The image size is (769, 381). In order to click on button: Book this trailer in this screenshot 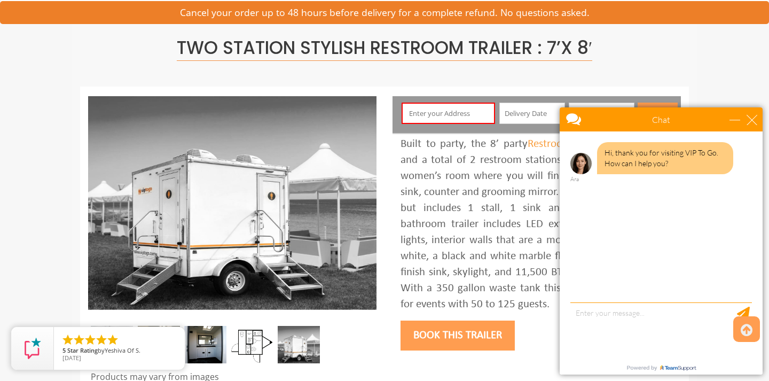, I will do `click(458, 335)`.